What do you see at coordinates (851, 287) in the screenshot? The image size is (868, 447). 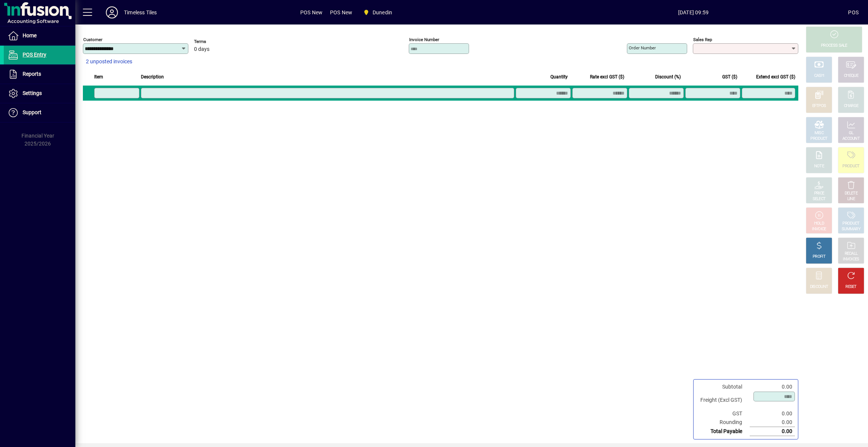 I see `div: RESET` at bounding box center [851, 287].